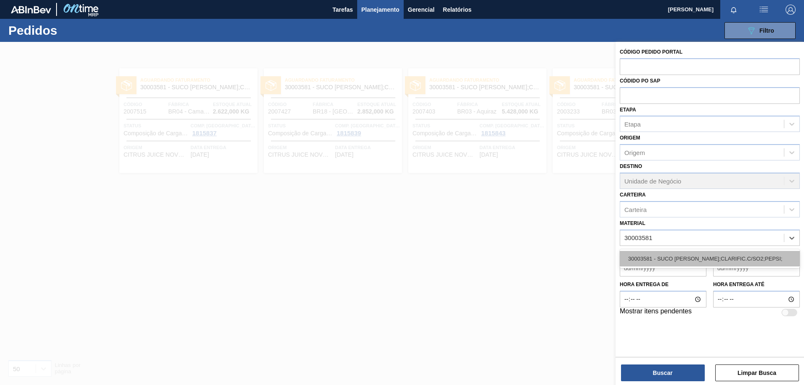 The image size is (804, 385). I want to click on span: Relatórios, so click(457, 10).